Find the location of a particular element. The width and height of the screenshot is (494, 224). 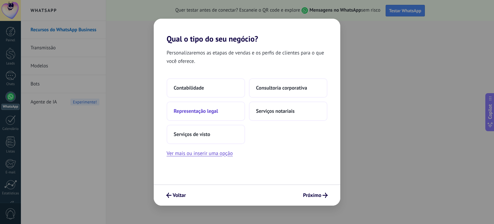

span: Contabilidade is located at coordinates (189, 88).